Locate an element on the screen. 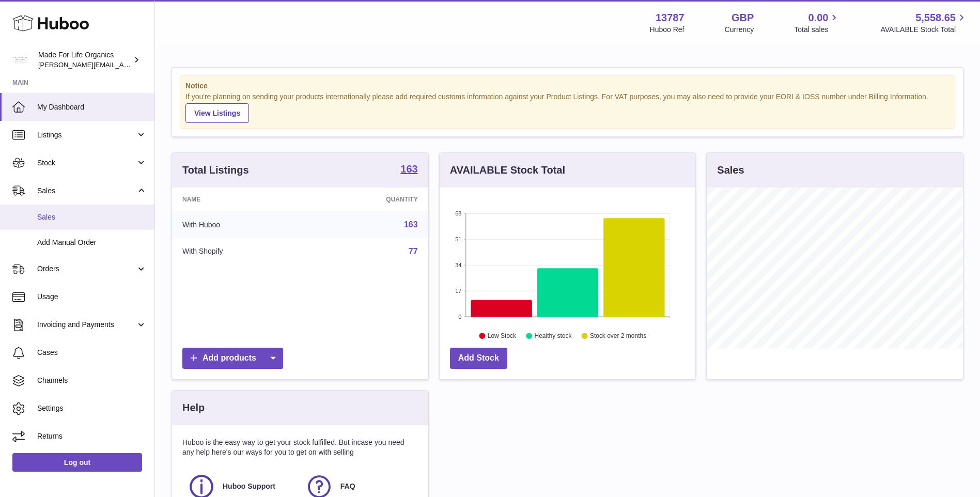 This screenshot has width=980, height=497. span: Orders is located at coordinates (86, 268).